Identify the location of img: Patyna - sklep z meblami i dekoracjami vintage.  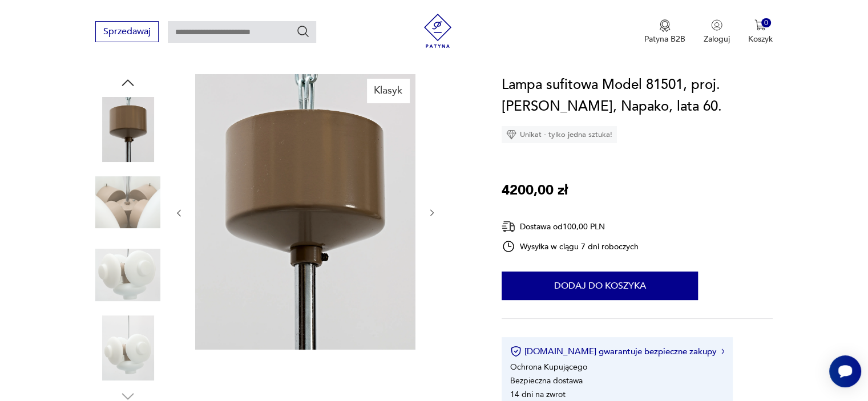
(437, 31).